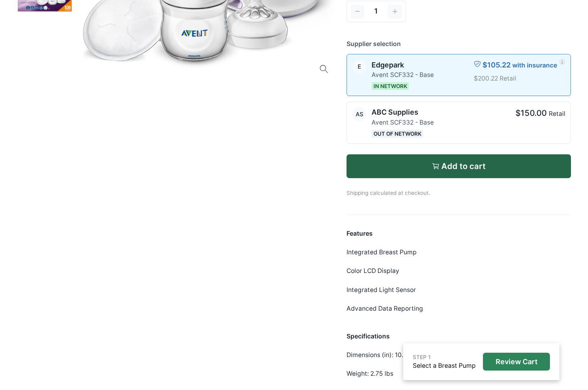 This screenshot has width=588, height=390. What do you see at coordinates (496, 65) in the screenshot?
I see `p: $105.22` at bounding box center [496, 65].